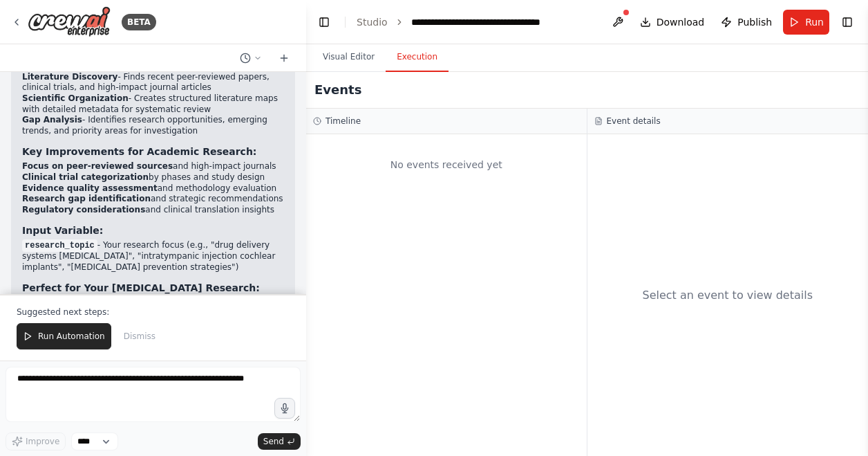 The width and height of the screenshot is (868, 456). Describe the element at coordinates (727, 295) in the screenshot. I see `div: Select an event to view details` at that location.